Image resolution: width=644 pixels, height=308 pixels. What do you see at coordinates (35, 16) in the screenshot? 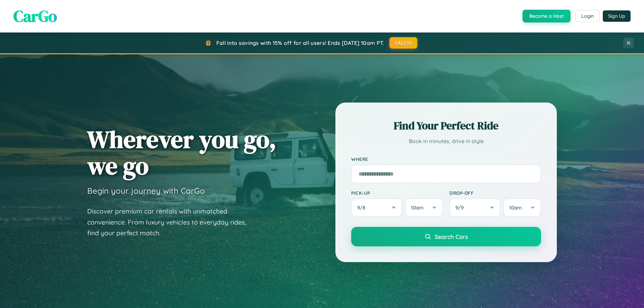
I see `span: CarGo` at bounding box center [35, 16].